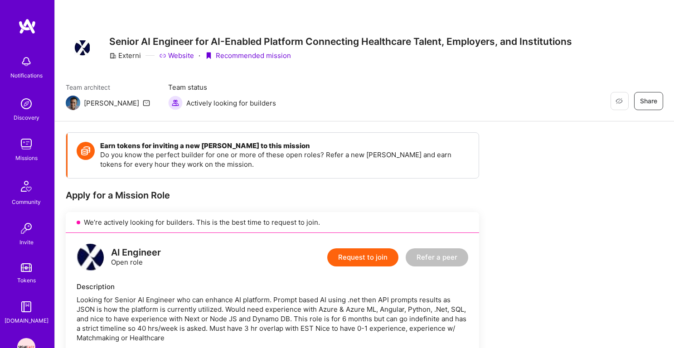 This screenshot has height=348, width=674. I want to click on button: Request to join, so click(363, 258).